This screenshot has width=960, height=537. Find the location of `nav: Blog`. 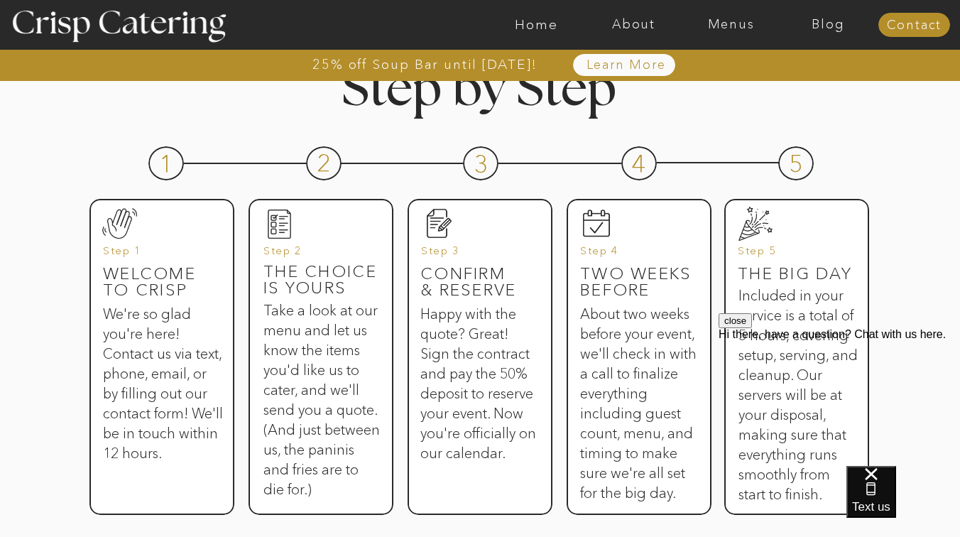

nav: Blog is located at coordinates (828, 25).